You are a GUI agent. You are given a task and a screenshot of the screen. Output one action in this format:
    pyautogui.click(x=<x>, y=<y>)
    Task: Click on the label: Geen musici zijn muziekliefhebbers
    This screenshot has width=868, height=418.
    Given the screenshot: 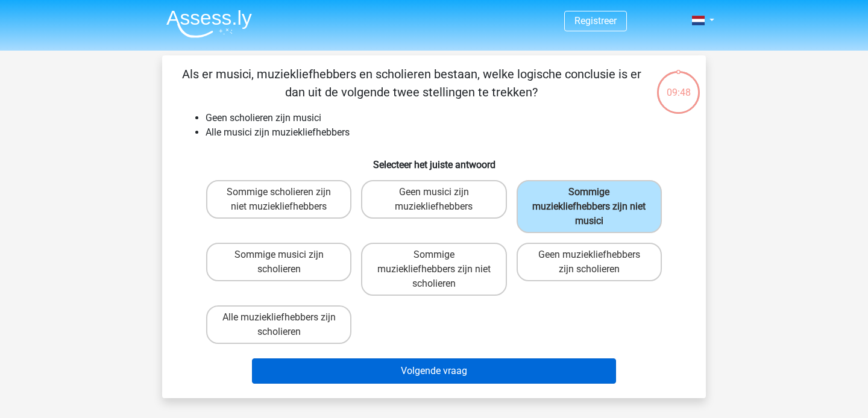 What is the action you would take?
    pyautogui.click(x=433, y=199)
    